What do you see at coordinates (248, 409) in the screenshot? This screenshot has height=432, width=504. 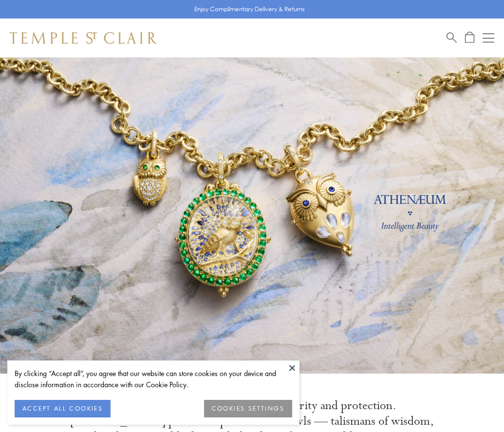 I see `button: COOKIES SETTINGS` at bounding box center [248, 409].